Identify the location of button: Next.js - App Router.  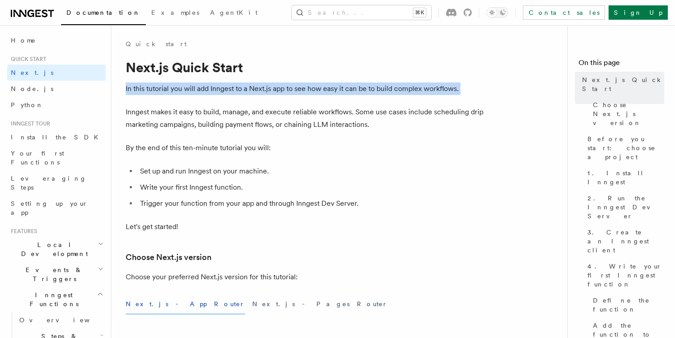
(185, 304).